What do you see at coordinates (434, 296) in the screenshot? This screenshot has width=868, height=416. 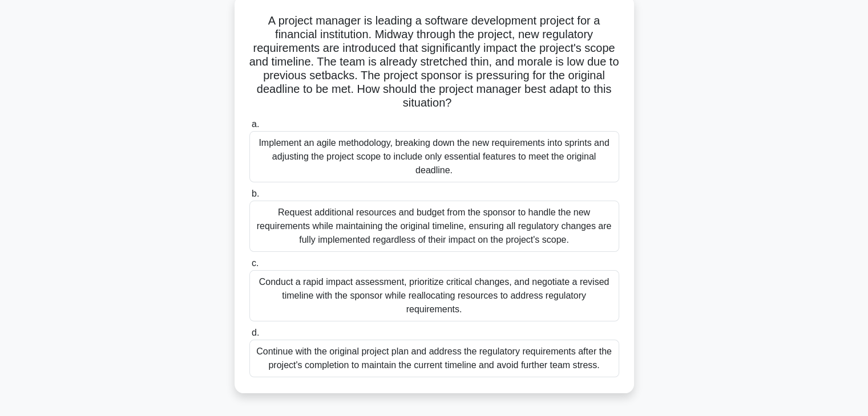 I see `div: Conduct a rapid impact assessment, prioritize critical changes, and negotiate a revised timeline ...` at bounding box center [434, 296].